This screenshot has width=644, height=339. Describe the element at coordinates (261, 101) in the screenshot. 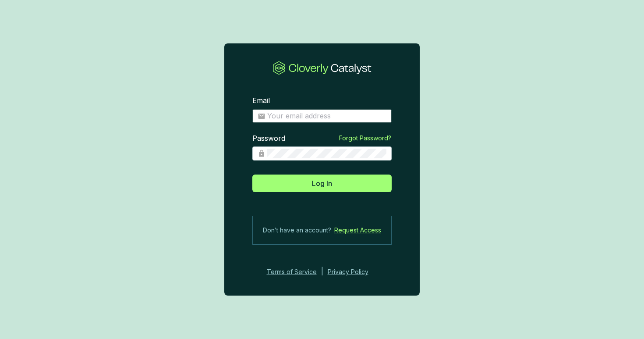

I see `label: Email` at that location.